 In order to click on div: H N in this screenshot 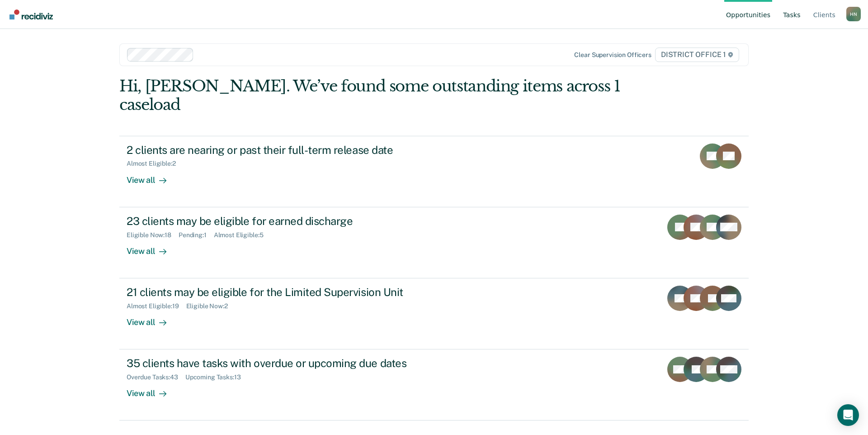, I will do `click(853, 14)`.